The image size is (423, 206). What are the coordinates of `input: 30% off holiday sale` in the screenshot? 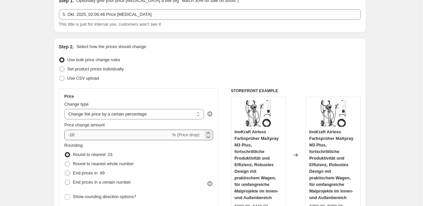 It's located at (210, 14).